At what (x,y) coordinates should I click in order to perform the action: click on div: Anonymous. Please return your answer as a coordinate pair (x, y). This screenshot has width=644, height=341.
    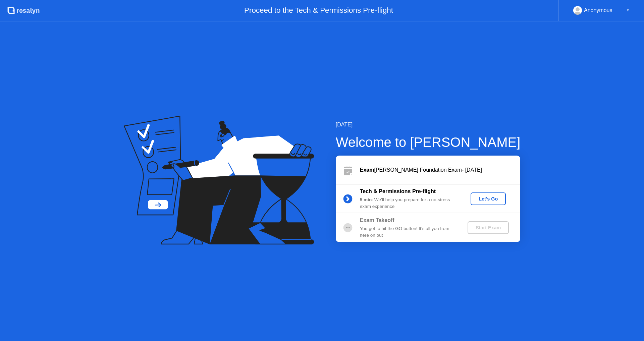
    Looking at the image, I should click on (598, 10).